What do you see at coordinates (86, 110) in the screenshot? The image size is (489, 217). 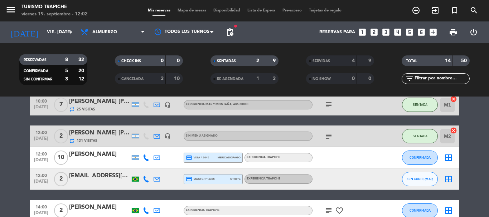 I see `span: 25 Visitas` at bounding box center [86, 110].